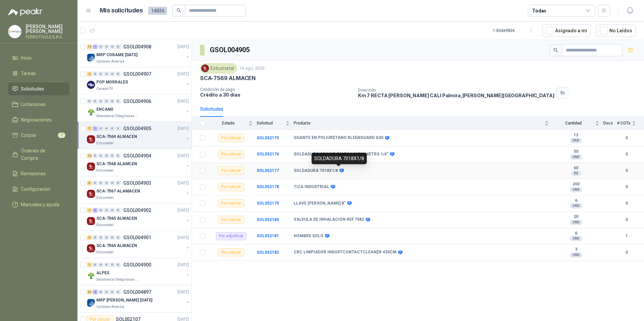  I want to click on p: Salamanca Oleaginosas SAS, so click(118, 280).